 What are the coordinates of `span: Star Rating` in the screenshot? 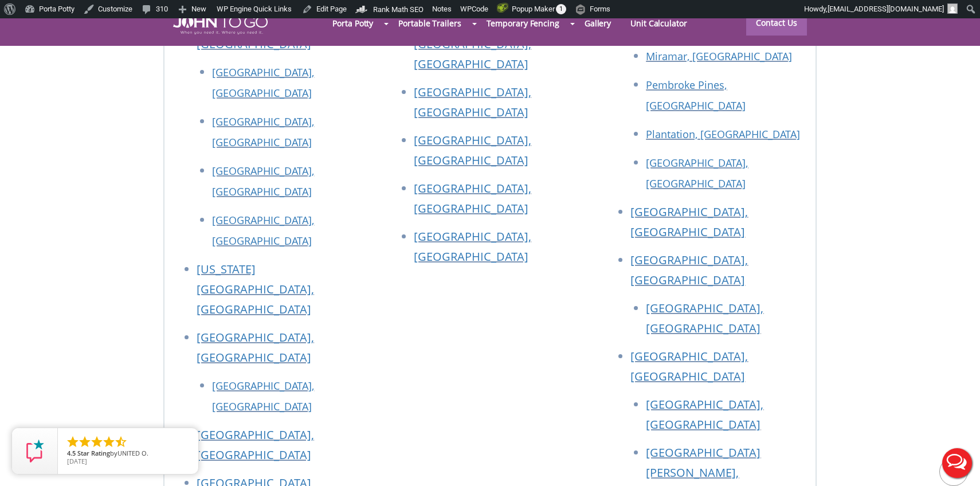 It's located at (93, 453).